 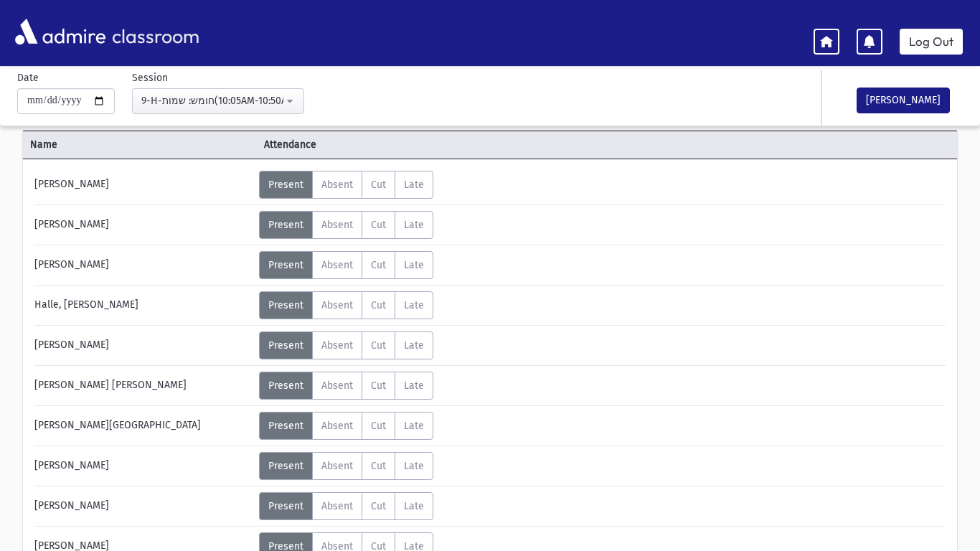 I want to click on img: AdmirePro, so click(x=61, y=31).